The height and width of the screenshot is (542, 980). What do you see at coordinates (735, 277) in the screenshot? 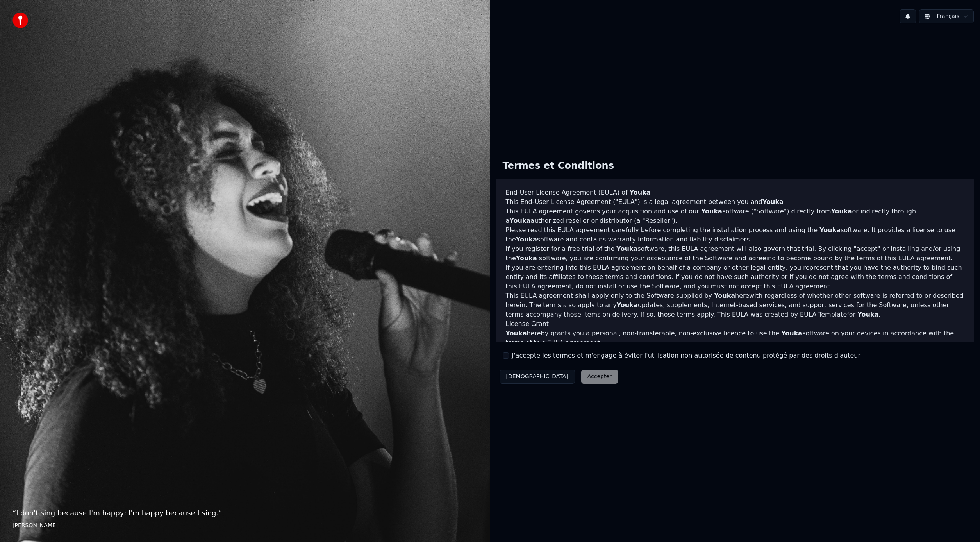
I see `p: If you are entering into this EULA agreement on behalf of a company or other legal entity, you re...` at bounding box center [735, 277].